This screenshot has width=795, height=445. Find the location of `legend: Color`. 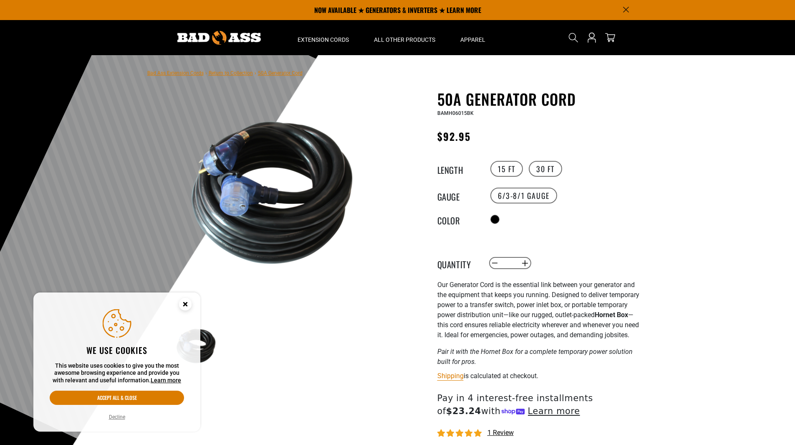

legend: Color is located at coordinates (458, 219).